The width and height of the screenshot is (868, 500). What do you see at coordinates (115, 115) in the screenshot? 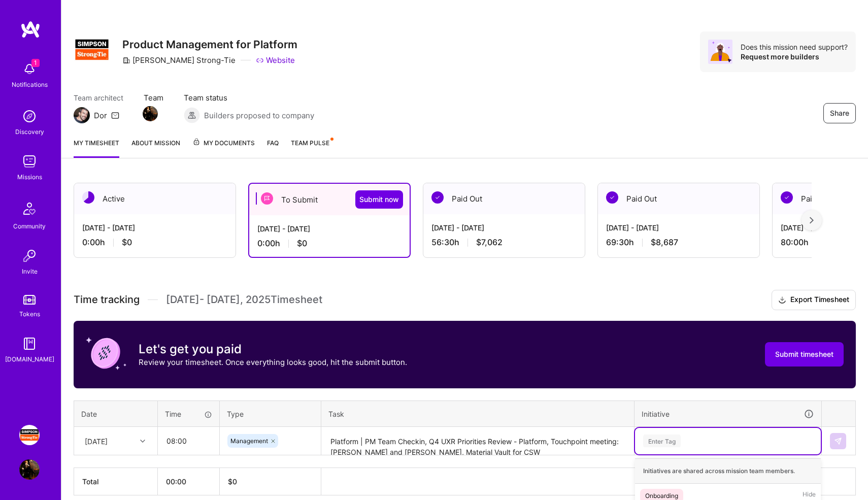
I see `i: icon Mail` at bounding box center [115, 115].